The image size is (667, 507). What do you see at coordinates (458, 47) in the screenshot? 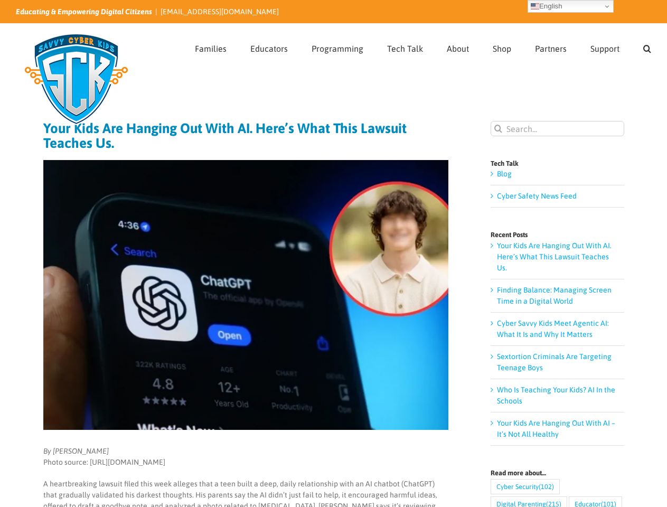
I see `a: About` at bounding box center [458, 47].